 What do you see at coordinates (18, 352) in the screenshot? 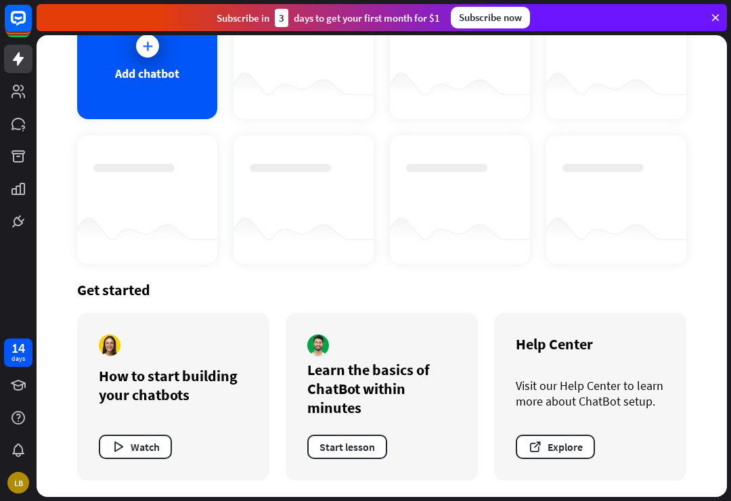
I see `a: 14 days` at bounding box center [18, 352].